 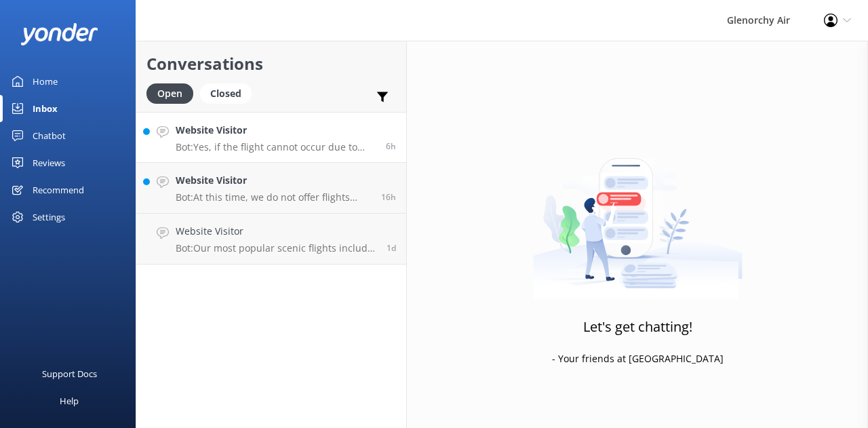 I want to click on a: Open, so click(x=173, y=93).